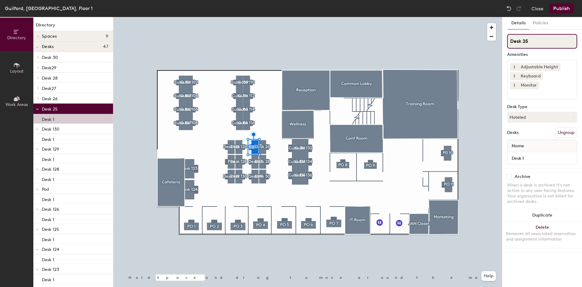 The image size is (582, 287). Describe the element at coordinates (50, 169) in the screenshot. I see `span: Desk 128` at that location.